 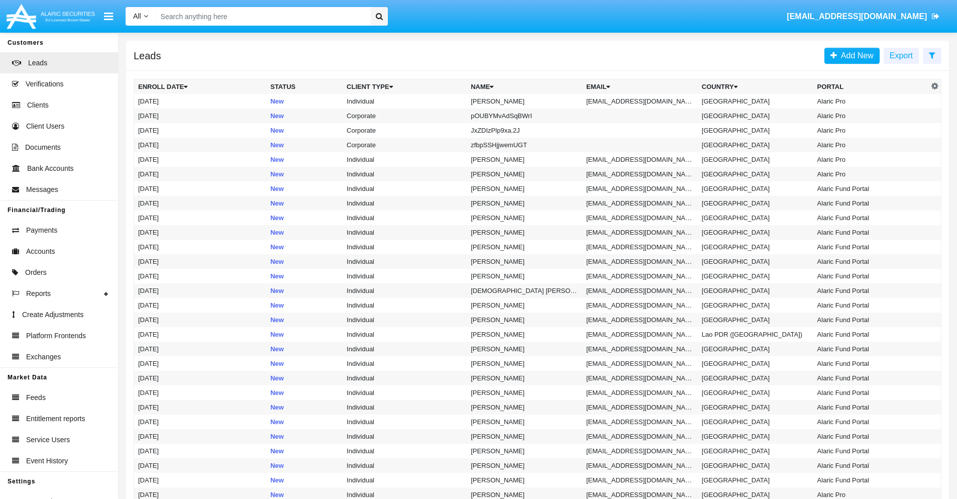 I want to click on th: Name, so click(x=524, y=87).